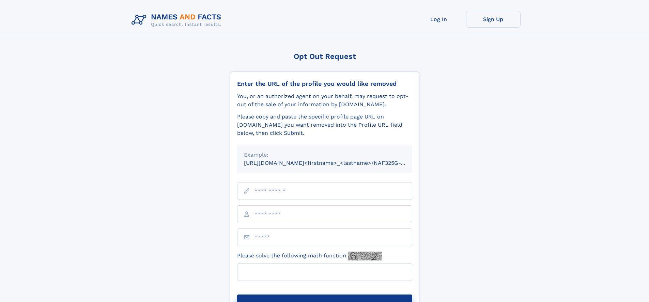 This screenshot has width=649, height=302. What do you see at coordinates (325, 101) in the screenshot?
I see `div: You, or an authorized agent on your behalf, may request to opt-out of the sale of your informatio...` at bounding box center [325, 101].